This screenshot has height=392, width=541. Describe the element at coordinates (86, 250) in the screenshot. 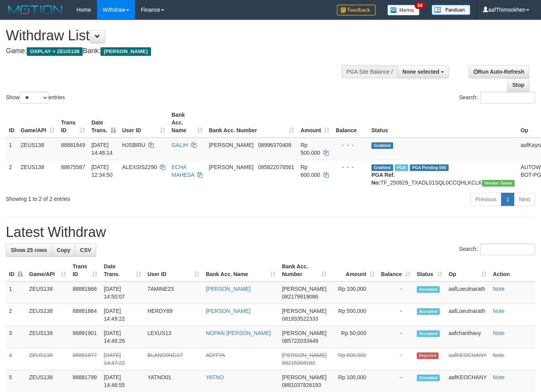

I see `a: CSV` at that location.